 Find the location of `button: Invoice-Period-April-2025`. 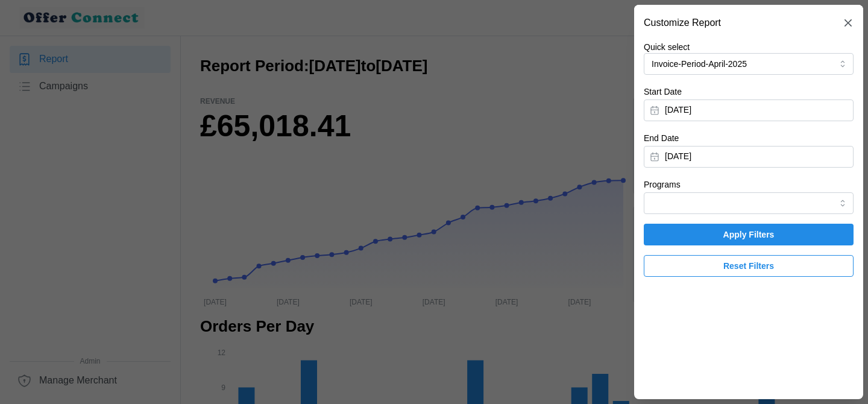

button: Invoice-Period-April-2025 is located at coordinates (749, 64).